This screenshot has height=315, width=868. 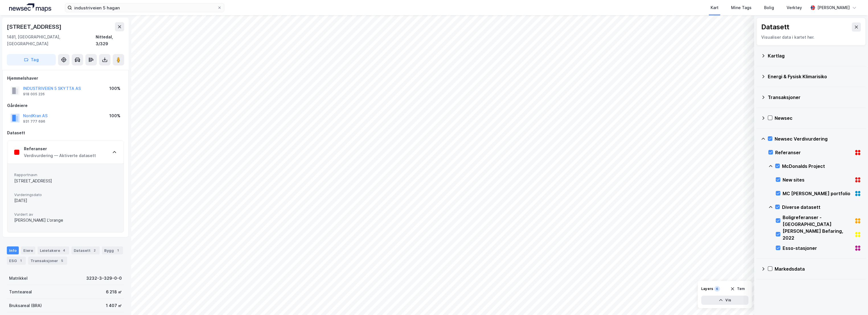 I want to click on div: Hjemmelshaver, so click(x=65, y=78).